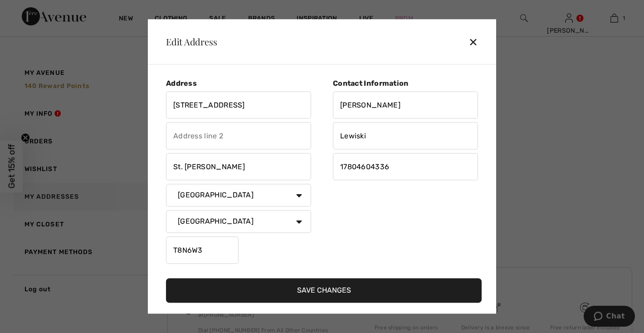 The height and width of the screenshot is (333, 644). Describe the element at coordinates (238, 167) in the screenshot. I see `input: City` at that location.